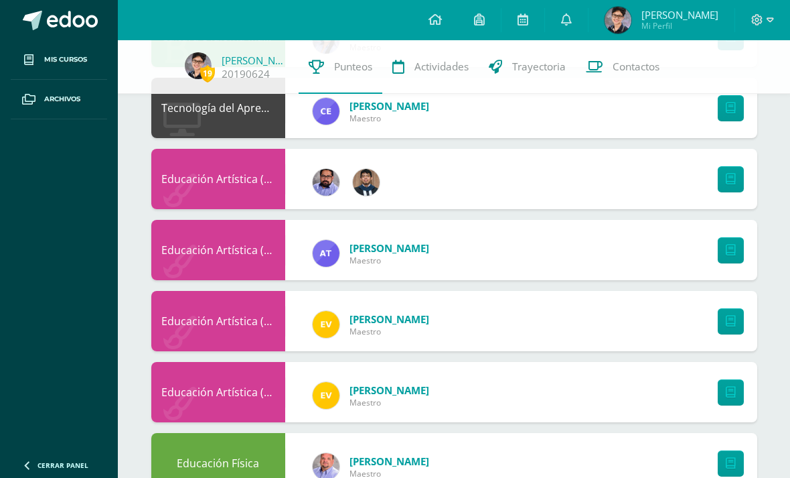  I want to click on div: Educación Artística (Artes Visuales), so click(218, 250).